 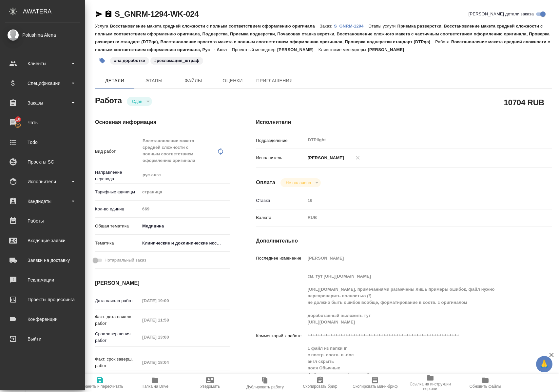 I want to click on h4: Основная информация, so click(x=162, y=122).